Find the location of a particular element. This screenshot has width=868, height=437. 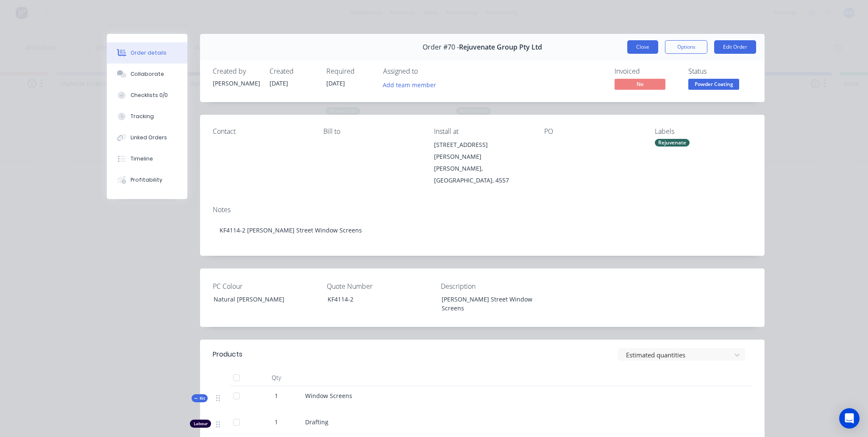

span: Drafting is located at coordinates (316, 422).